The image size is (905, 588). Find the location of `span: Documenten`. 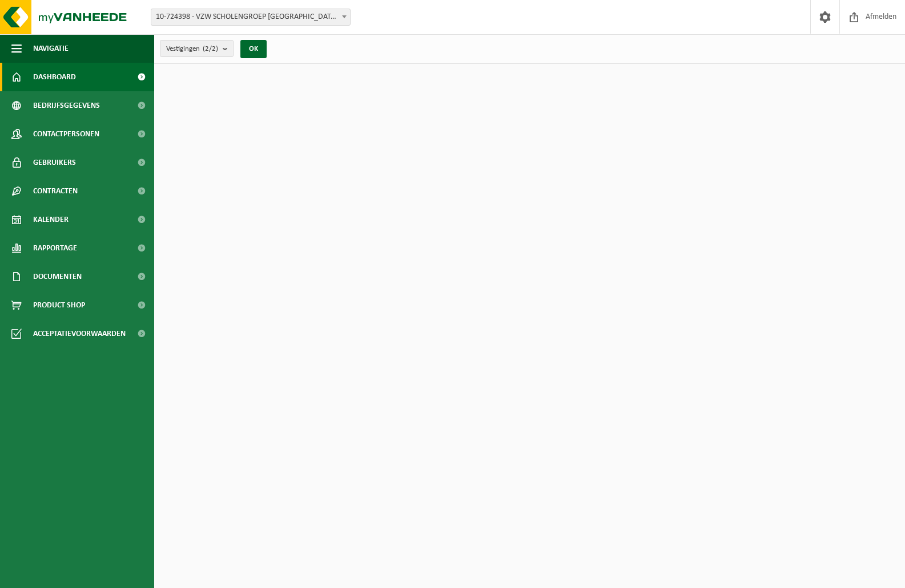

span: Documenten is located at coordinates (57, 277).